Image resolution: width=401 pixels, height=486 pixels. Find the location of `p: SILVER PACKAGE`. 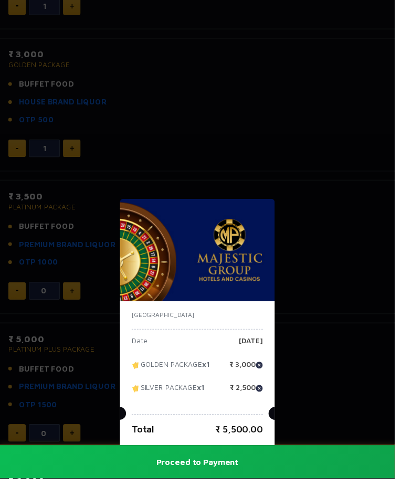

p: SILVER PACKAGE is located at coordinates (170, 397).